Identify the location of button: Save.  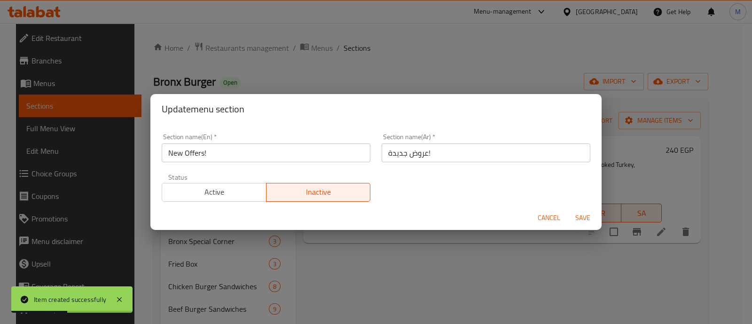
(583, 218).